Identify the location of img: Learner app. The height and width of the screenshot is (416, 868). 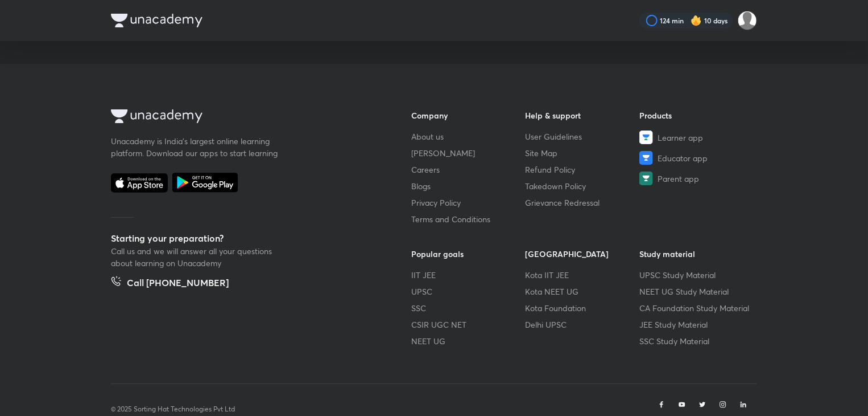
(646, 137).